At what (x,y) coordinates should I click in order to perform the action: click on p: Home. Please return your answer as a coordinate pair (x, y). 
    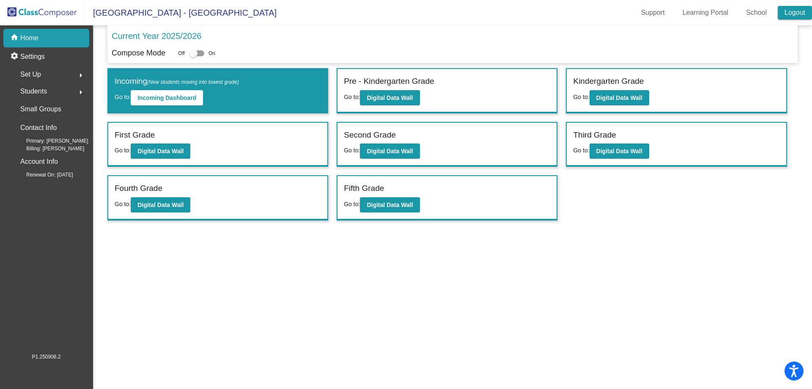
    Looking at the image, I should click on (29, 38).